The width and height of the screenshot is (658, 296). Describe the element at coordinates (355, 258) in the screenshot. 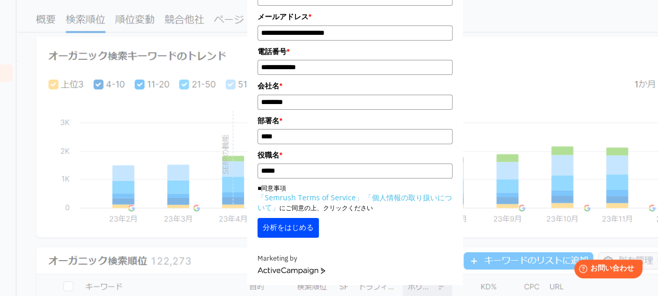

I see `div: Marketing by` at that location.